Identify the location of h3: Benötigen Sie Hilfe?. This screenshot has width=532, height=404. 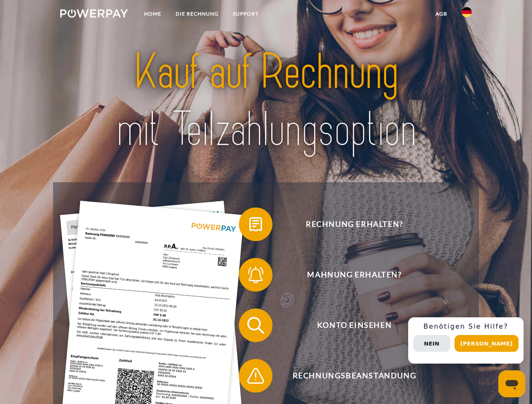
(466, 327).